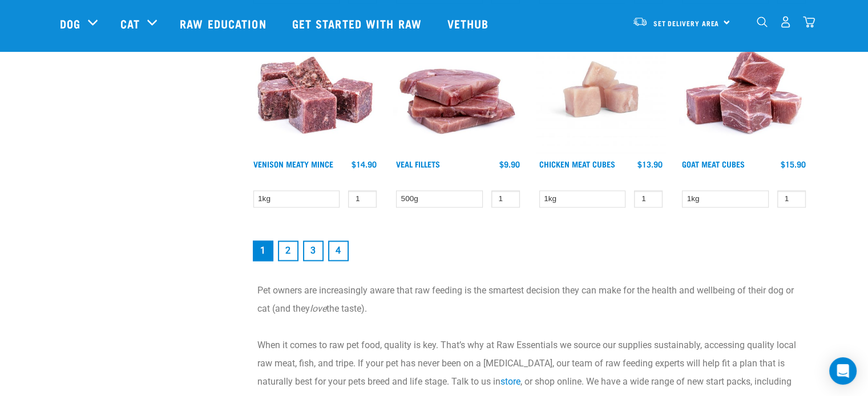 This screenshot has height=396, width=868. I want to click on p: Pet owners are increasingly aware that raw feeding is the smartest decision they can make for the..., so click(530, 300).